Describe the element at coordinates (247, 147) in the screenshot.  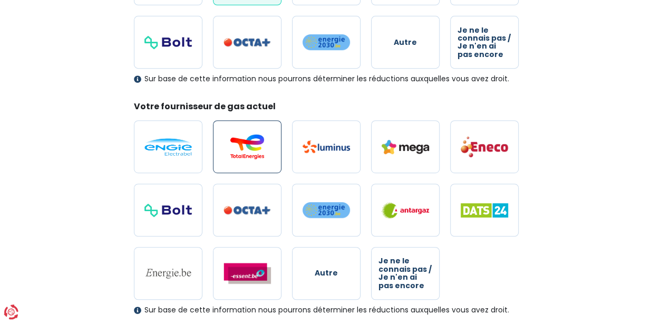
I see `img: Total Energies / Lampiris` at that location.